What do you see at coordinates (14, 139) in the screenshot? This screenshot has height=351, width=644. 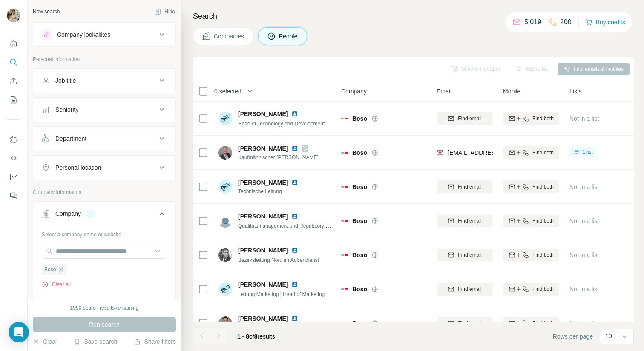 I see `button: Use Surfe on LinkedIn` at bounding box center [14, 139].